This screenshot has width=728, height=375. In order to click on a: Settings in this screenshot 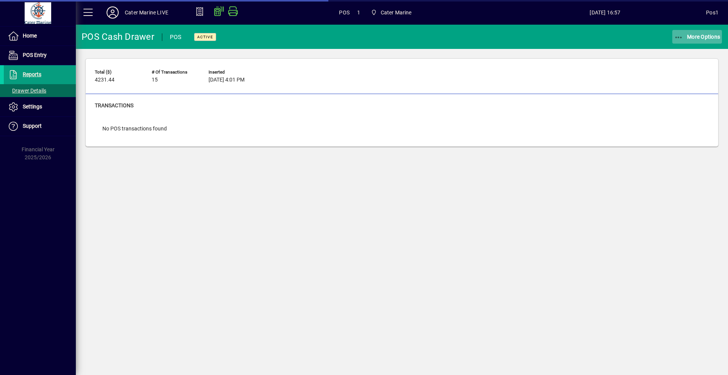, I will do `click(40, 107)`.